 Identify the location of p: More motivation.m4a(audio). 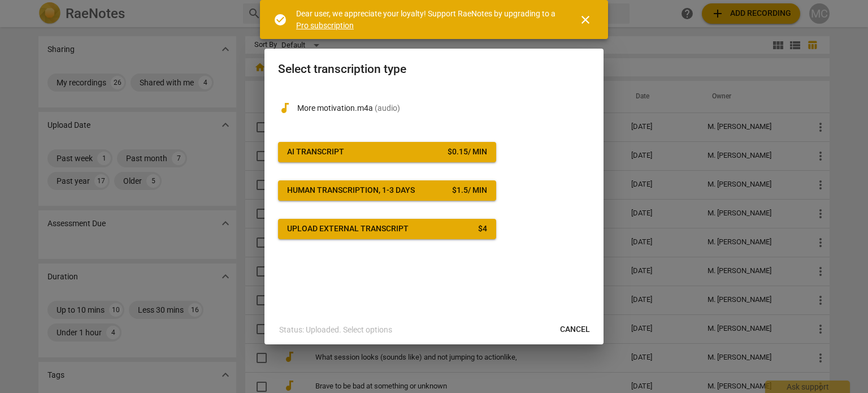
(444, 108).